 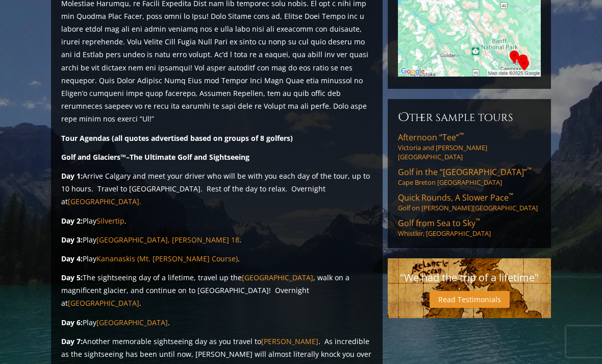 I want to click on strong: Golf and Glaciers™–The Ultimate Golf and Sightseeing, so click(x=155, y=157).